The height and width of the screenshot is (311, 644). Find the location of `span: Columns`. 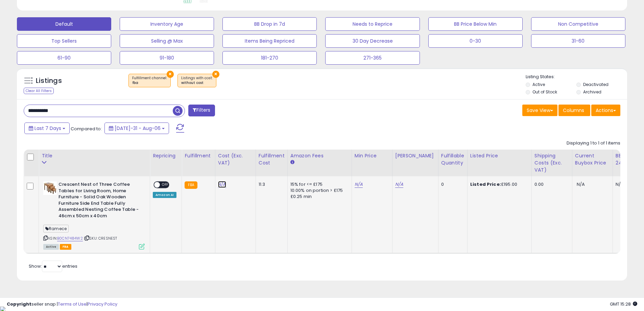

span: Columns is located at coordinates (574, 110).